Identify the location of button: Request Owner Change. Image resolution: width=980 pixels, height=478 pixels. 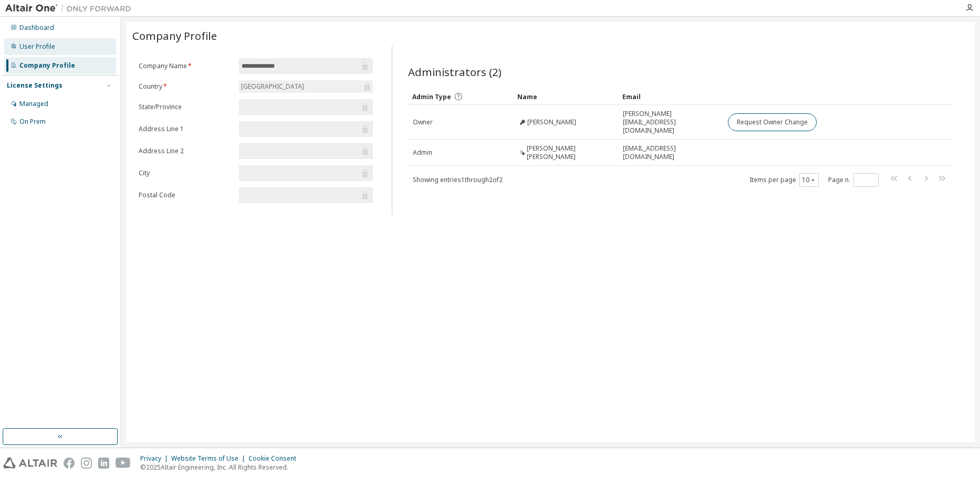
(772, 122).